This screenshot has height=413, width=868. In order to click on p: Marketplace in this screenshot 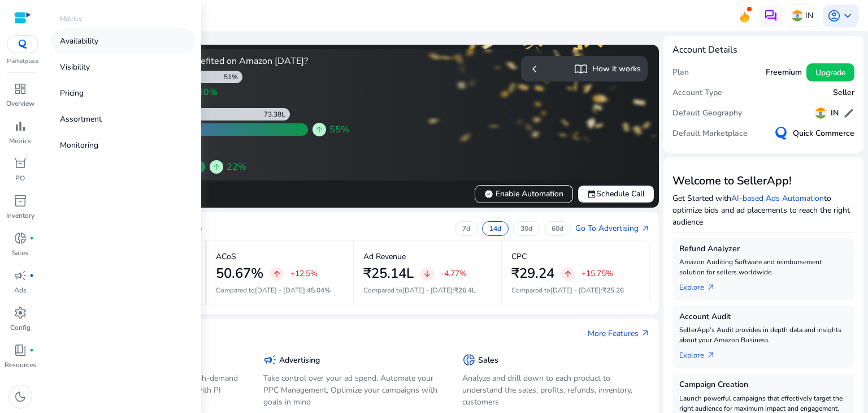, I will do `click(23, 61)`.